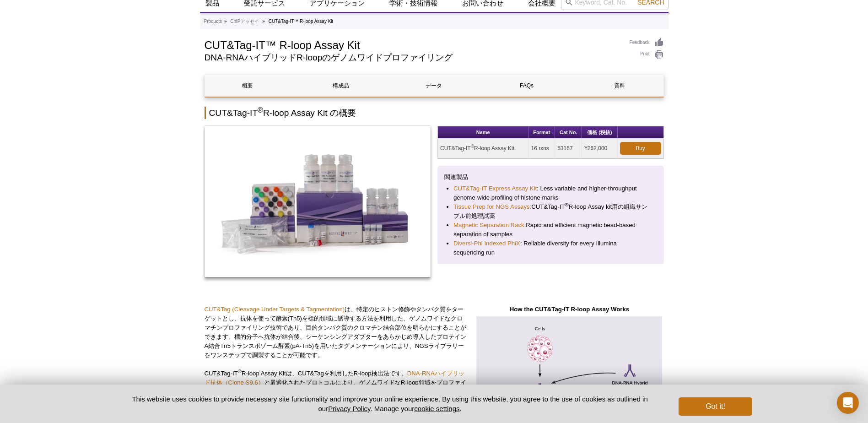  What do you see at coordinates (349, 409) in the screenshot?
I see `a: Privacy Policy` at bounding box center [349, 409].